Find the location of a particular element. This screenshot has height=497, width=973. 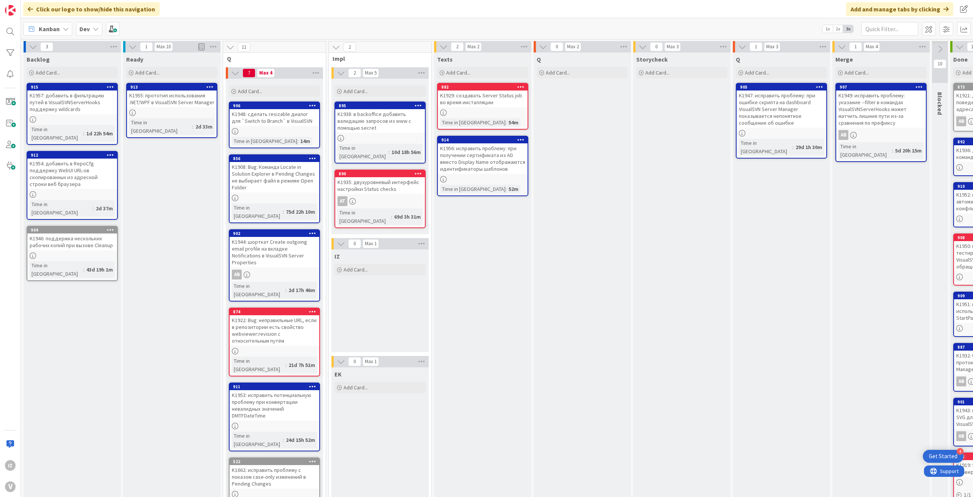

span: 10 is located at coordinates (940, 64).